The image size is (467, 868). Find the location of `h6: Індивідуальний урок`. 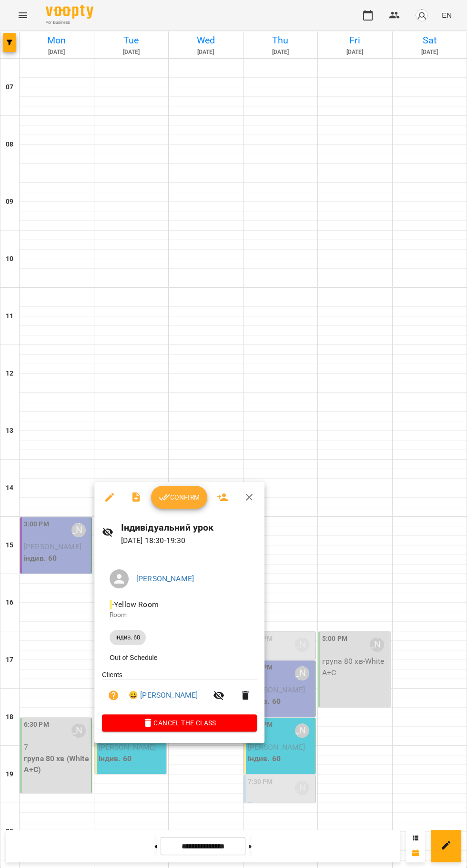

h6: Індивідуальний урок is located at coordinates (189, 527).